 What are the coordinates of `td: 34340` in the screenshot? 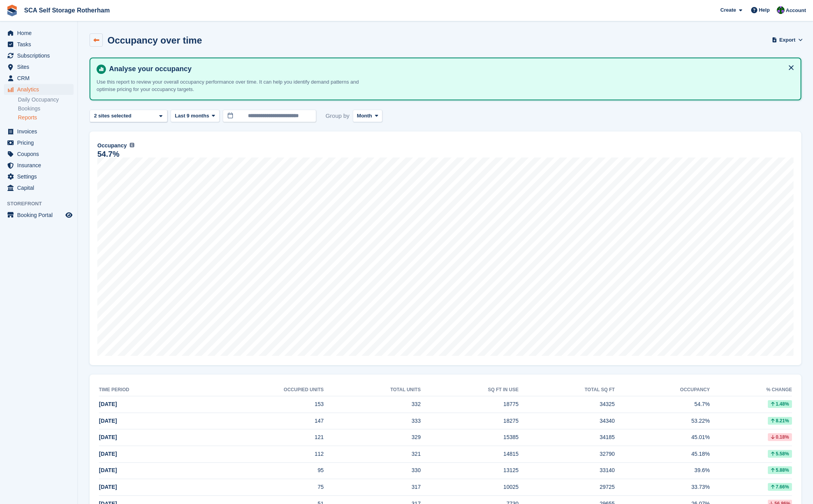 It's located at (567, 421).